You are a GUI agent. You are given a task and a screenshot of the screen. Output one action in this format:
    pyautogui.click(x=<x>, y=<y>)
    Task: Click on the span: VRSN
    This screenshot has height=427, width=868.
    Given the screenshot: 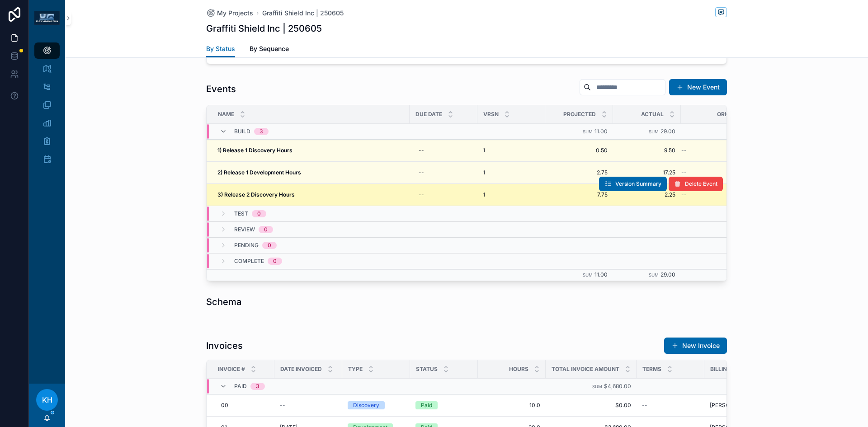 What is the action you would take?
    pyautogui.click(x=491, y=114)
    